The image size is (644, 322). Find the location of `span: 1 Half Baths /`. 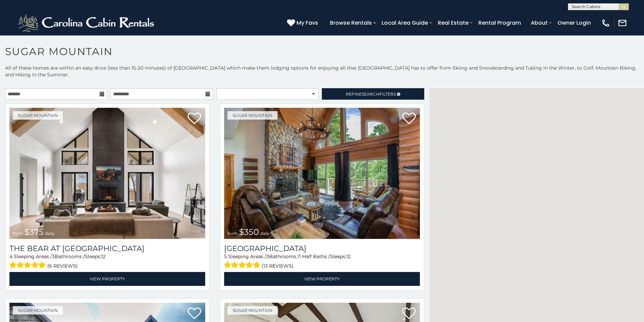

span: 1 Half Baths / is located at coordinates (314, 257).